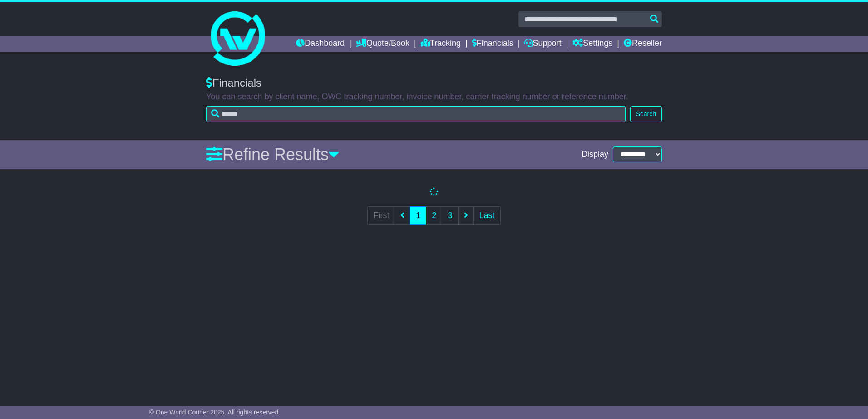  I want to click on a: Settings, so click(592, 44).